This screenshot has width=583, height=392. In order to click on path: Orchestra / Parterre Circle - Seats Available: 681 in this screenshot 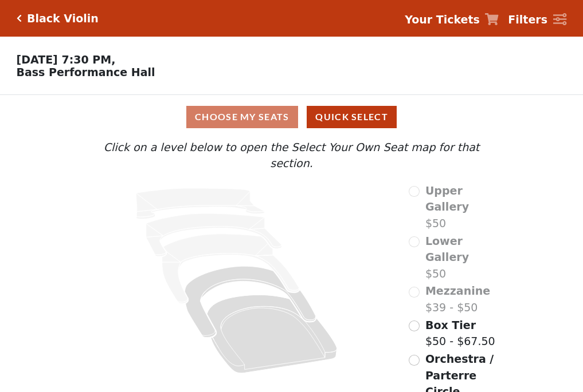, I will do `click(272, 334)`.